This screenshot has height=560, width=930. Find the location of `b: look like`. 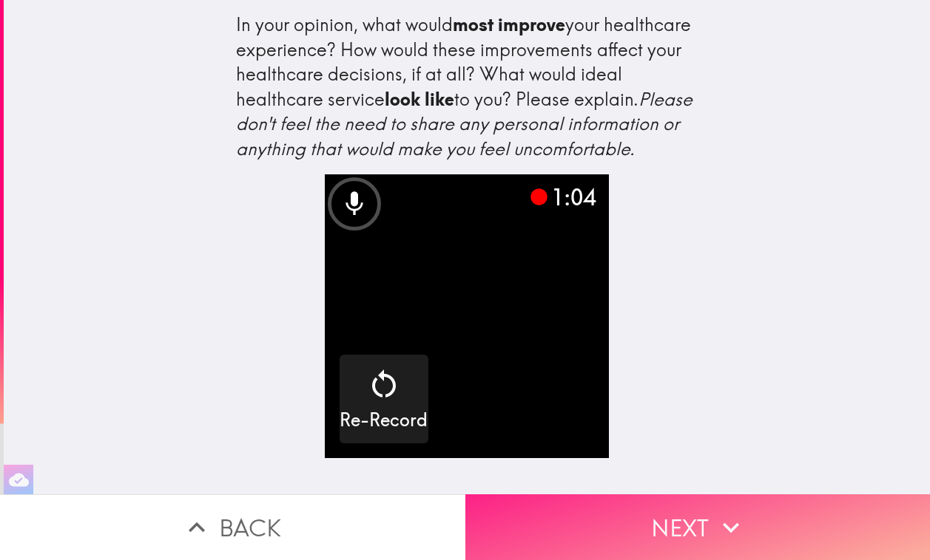

b: look like is located at coordinates (420, 99).